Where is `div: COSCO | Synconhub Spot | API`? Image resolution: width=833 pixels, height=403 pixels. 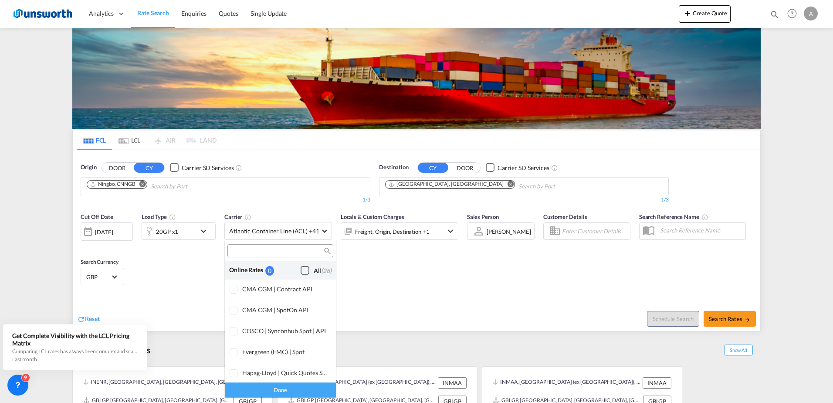 div: COSCO | Synconhub Spot | API is located at coordinates (285, 330).